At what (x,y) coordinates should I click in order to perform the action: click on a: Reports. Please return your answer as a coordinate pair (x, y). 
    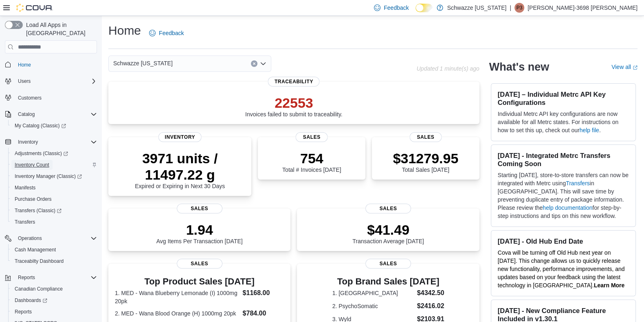
    Looking at the image, I should click on (23, 312).